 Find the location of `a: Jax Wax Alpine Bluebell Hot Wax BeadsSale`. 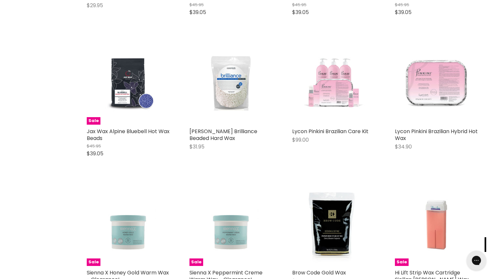

a: Jax Wax Alpine Bluebell Hot Wax BeadsSale is located at coordinates (128, 83).